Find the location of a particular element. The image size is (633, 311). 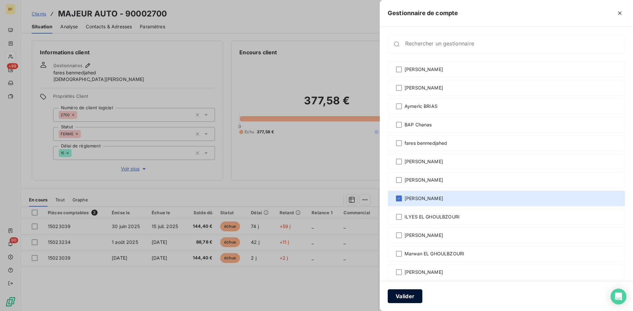

span: fares benmedjahed is located at coordinates (426, 143).